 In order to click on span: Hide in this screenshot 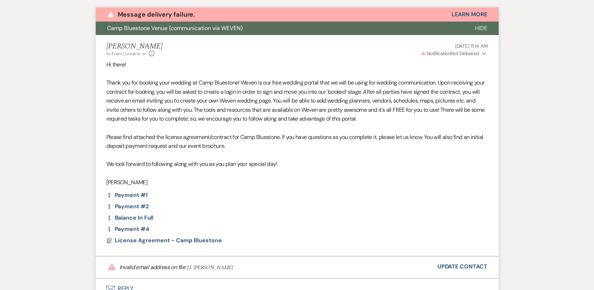, I will do `click(481, 28)`.